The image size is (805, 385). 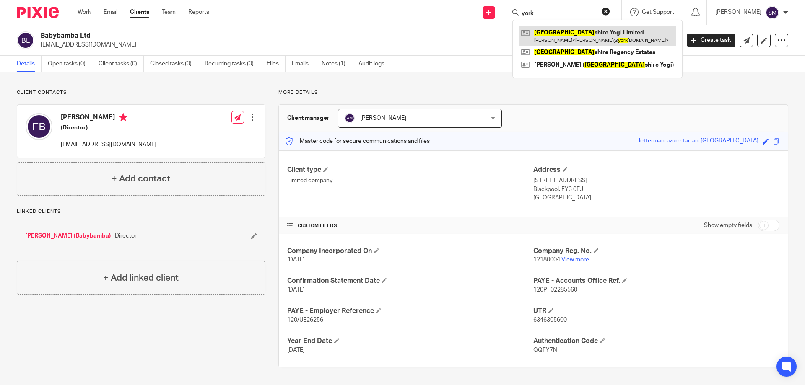 I want to click on a: Audit logs, so click(x=374, y=64).